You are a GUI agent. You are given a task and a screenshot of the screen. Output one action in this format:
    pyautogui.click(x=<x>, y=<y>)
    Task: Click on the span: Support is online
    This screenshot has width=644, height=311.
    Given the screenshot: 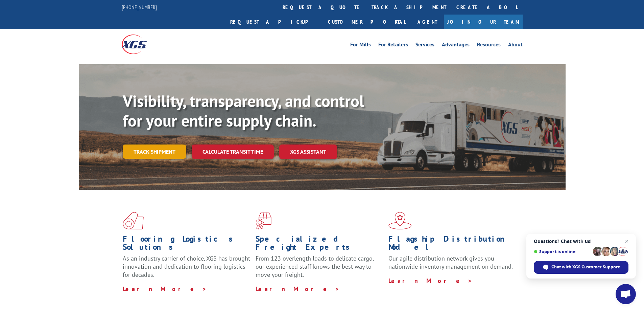 What is the action you would take?
    pyautogui.click(x=562, y=251)
    